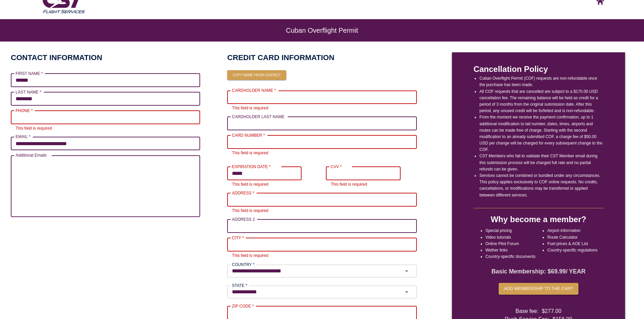 The width and height of the screenshot is (644, 319). What do you see at coordinates (251, 166) in the screenshot?
I see `label: EXPIRATION DATE *` at bounding box center [251, 166].